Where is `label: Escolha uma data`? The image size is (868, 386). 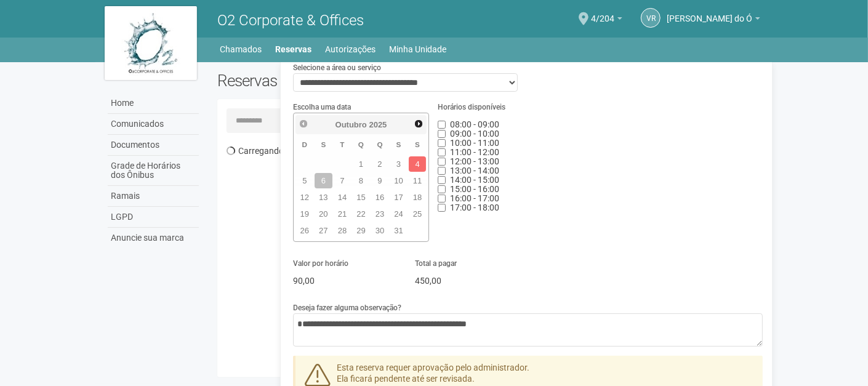 label: Escolha uma data is located at coordinates (322, 107).